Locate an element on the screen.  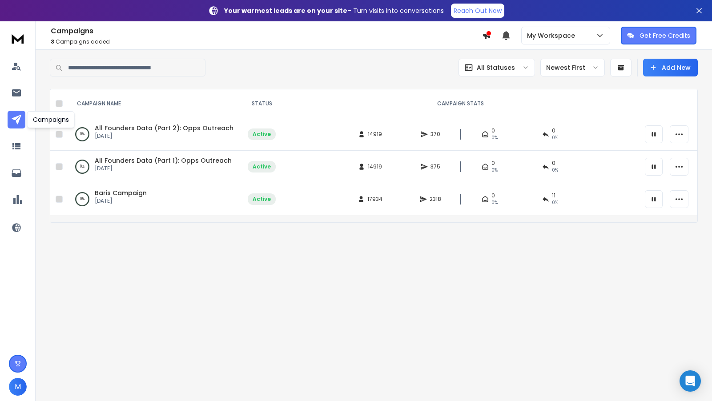
span: 17934 is located at coordinates (375, 199).